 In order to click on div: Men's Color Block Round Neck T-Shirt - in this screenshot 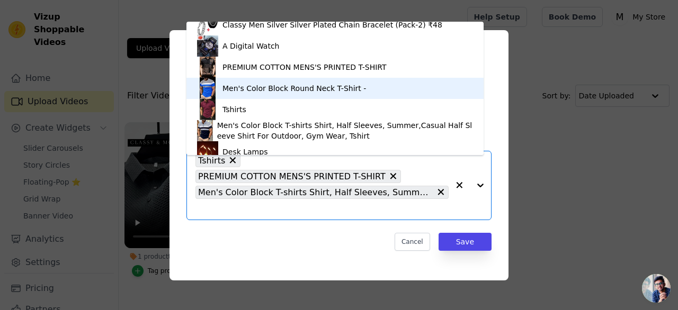, I will do `click(294, 88)`.